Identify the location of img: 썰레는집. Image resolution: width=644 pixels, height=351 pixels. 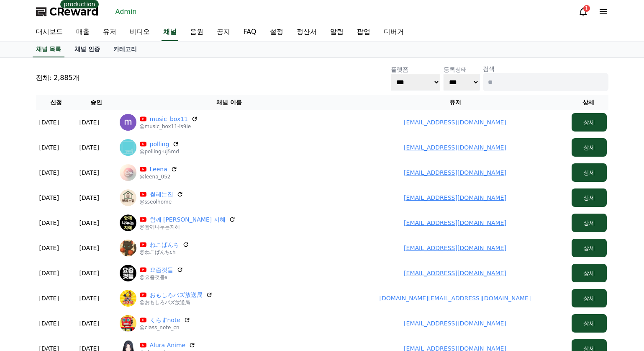
(128, 198).